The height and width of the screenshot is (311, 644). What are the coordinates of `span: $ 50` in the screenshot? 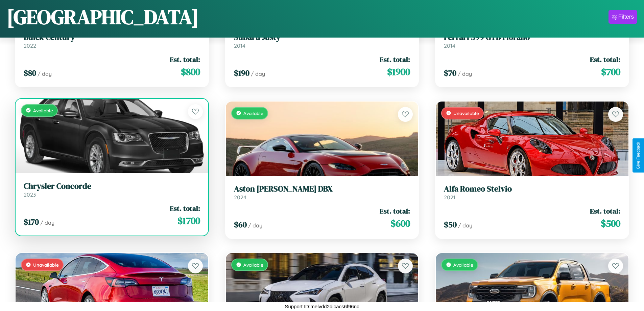 It's located at (451, 225).